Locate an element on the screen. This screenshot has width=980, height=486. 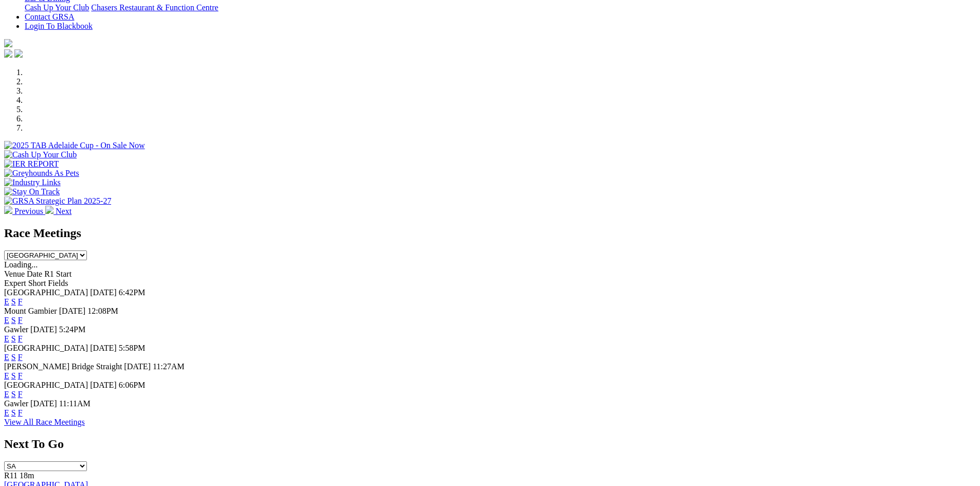
img: twitter.svg is located at coordinates (18, 53).